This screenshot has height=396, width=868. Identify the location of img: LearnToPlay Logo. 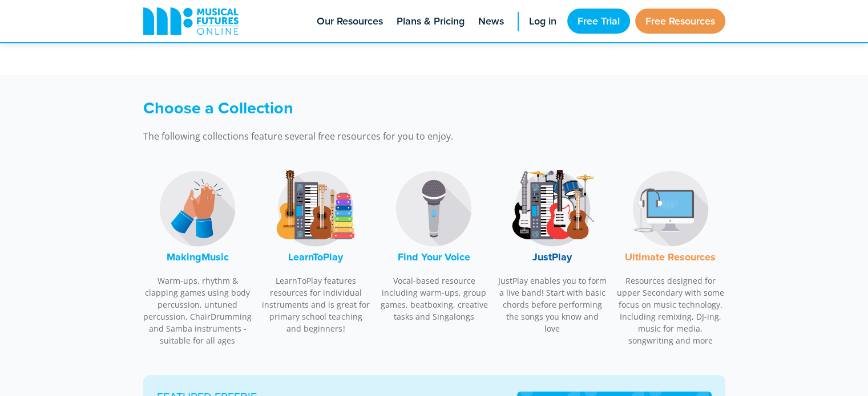
(315, 209).